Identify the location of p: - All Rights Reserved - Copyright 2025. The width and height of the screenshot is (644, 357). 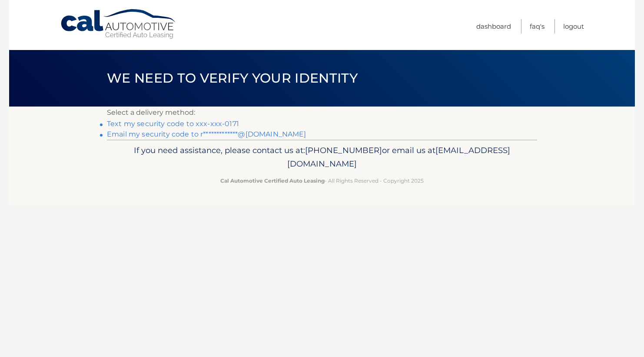
(322, 180).